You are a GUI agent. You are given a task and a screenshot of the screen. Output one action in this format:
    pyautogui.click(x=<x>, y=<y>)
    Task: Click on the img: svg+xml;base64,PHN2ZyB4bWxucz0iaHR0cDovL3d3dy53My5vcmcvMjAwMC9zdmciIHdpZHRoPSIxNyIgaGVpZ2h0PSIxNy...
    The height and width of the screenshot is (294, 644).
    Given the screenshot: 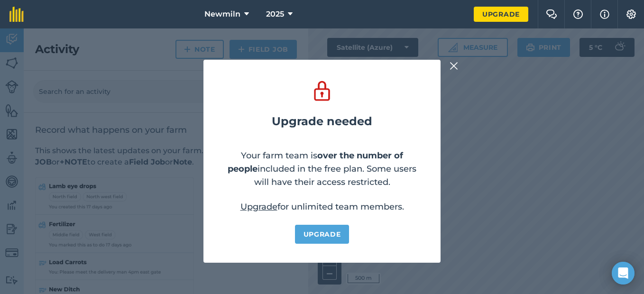 What is the action you would take?
    pyautogui.click(x=604, y=15)
    